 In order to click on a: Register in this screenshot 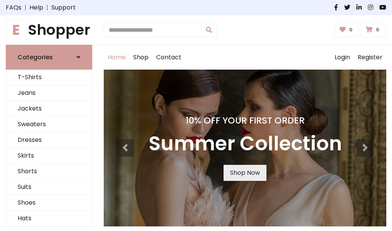, I will do `click(369, 57)`.